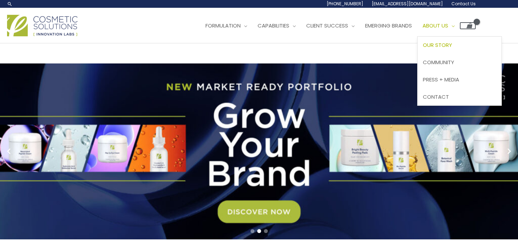 This screenshot has height=251, width=518. What do you see at coordinates (460, 79) in the screenshot?
I see `a: Press + Media` at bounding box center [460, 79].